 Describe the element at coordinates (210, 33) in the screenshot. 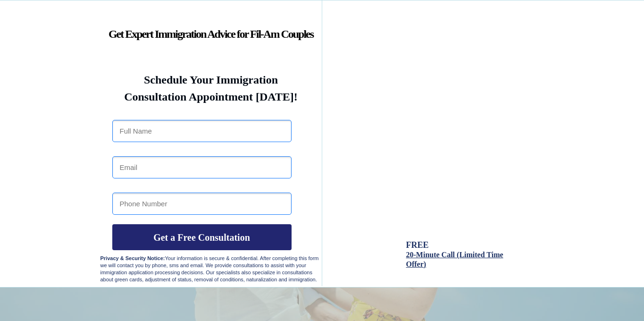

I see `strong: Get Expert Immigration Advice for Fil-Am Couples` at that location.